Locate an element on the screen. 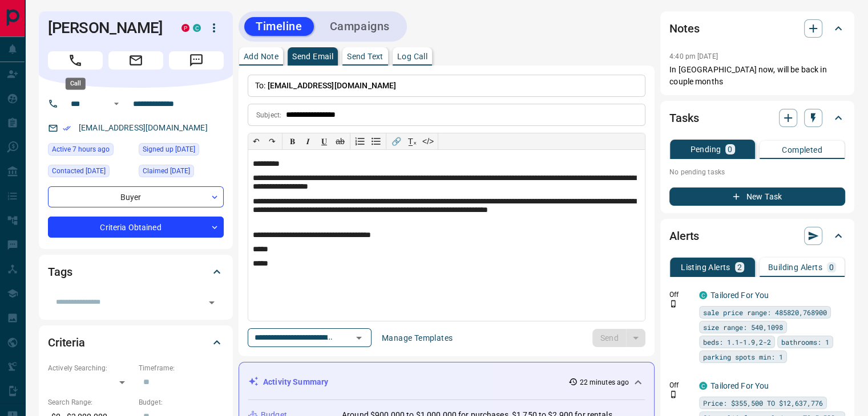 Image resolution: width=868 pixels, height=416 pixels. button: 𝐁 is located at coordinates (292, 141).